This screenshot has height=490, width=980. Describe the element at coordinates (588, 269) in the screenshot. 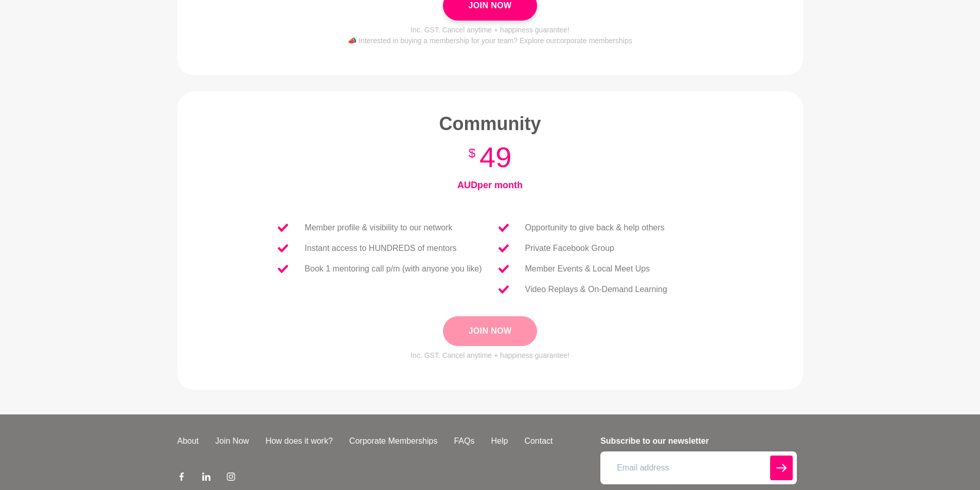

I see `p: Member Events & Local Meet Ups` at that location.